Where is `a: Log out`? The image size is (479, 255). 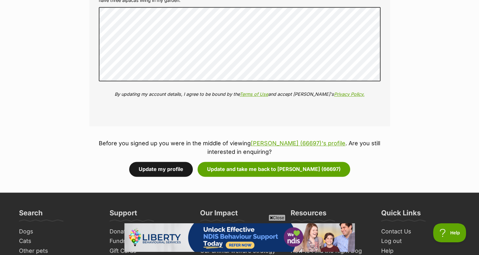
a: Log out is located at coordinates (421, 241).